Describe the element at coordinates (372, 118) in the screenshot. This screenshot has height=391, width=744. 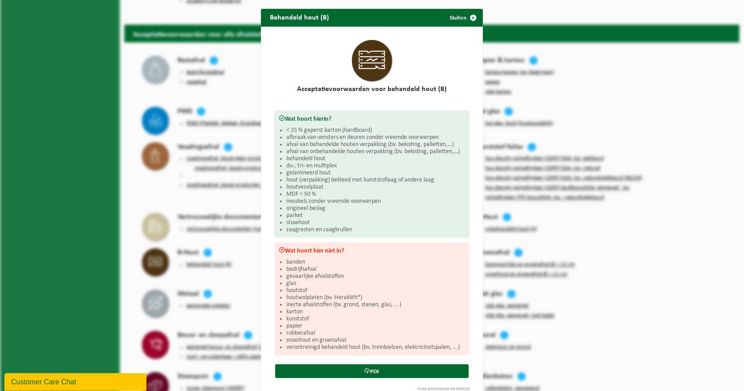
I see `h3: Wat hoort hierin?` at that location.